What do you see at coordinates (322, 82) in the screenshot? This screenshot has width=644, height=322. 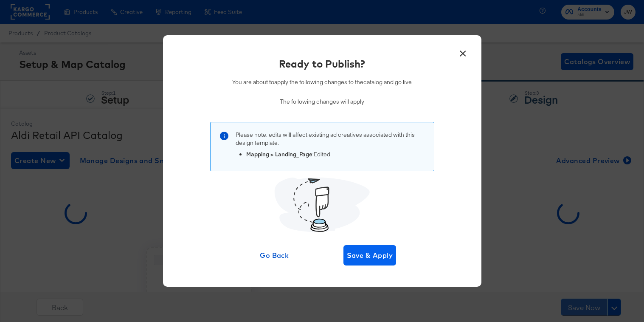 I see `p: You are about to apply the following changes to the catalog and go live` at bounding box center [322, 82].